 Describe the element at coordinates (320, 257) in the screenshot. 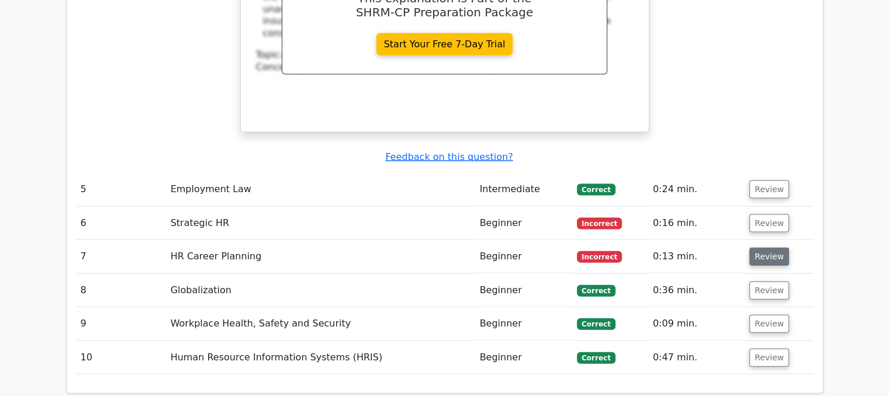

I see `td: HR Career Planning` at that location.